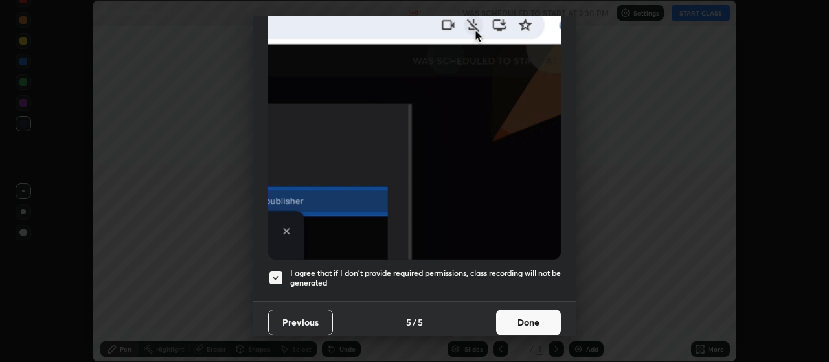 The image size is (829, 362). Describe the element at coordinates (529, 323) in the screenshot. I see `button: Done` at that location.